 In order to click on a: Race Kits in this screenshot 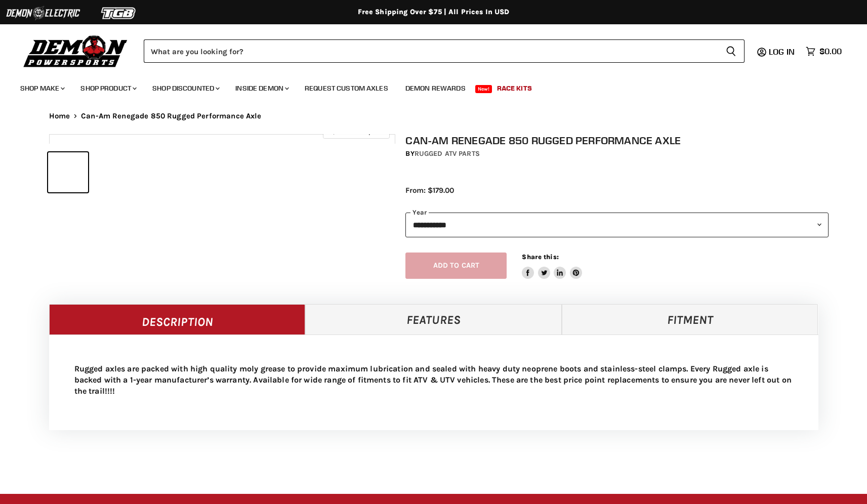, I will do `click(514, 88)`.